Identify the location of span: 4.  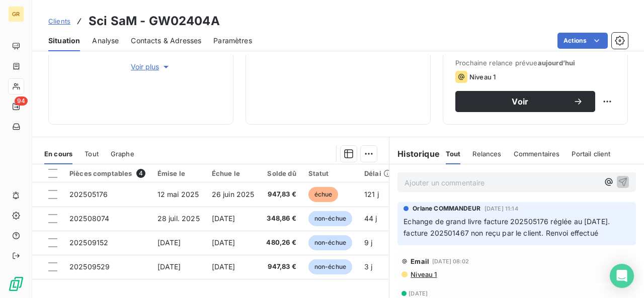
(141, 173).